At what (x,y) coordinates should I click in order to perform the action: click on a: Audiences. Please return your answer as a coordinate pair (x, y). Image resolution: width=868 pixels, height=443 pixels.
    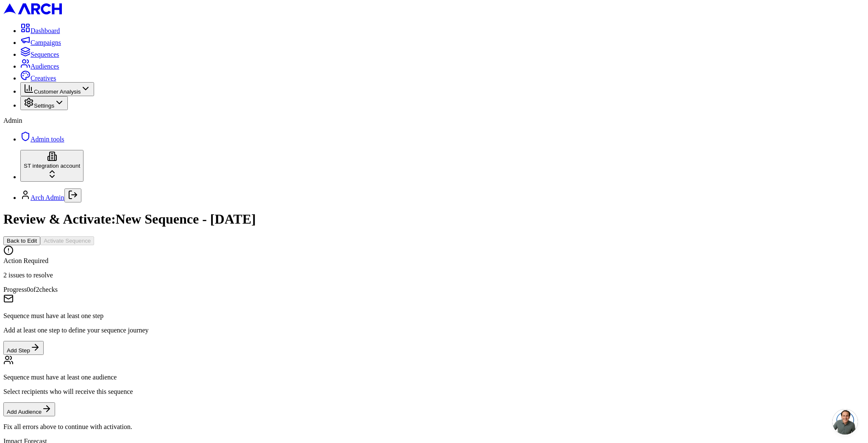
    Looking at the image, I should click on (40, 66).